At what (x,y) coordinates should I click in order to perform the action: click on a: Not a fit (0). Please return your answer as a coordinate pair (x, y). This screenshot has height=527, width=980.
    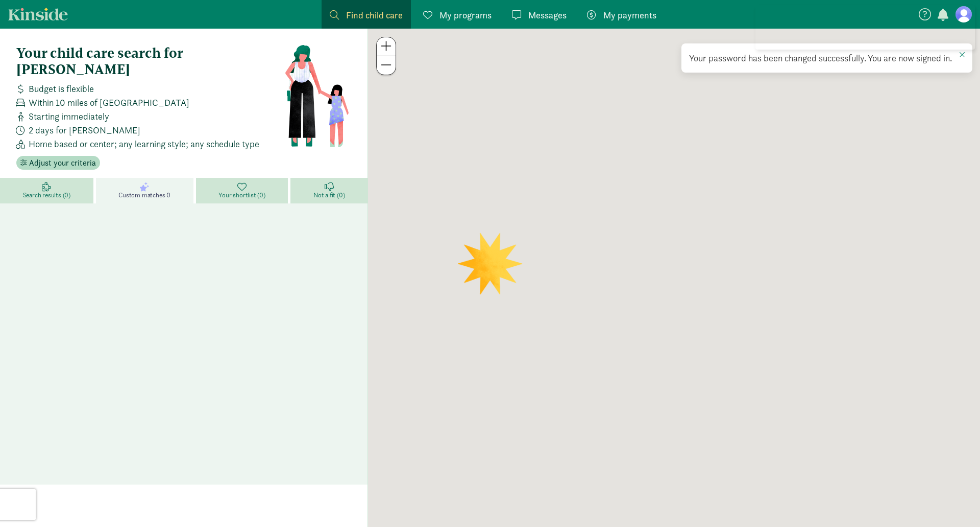
    Looking at the image, I should click on (329, 190).